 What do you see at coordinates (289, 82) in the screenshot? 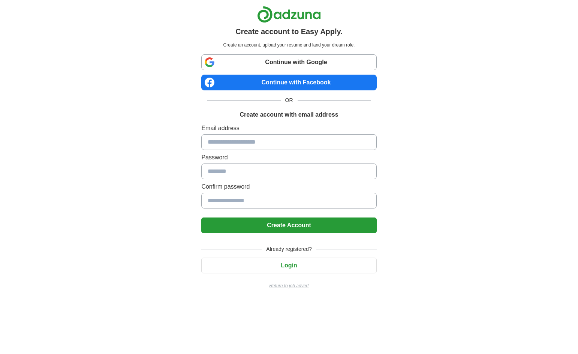
I see `a: Continue with Facebook` at bounding box center [289, 82].